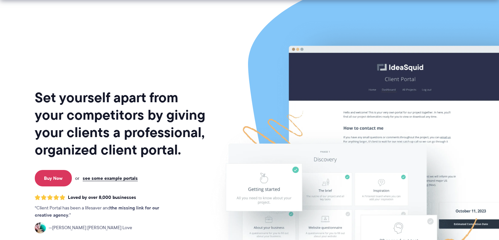  What do you see at coordinates (110, 178) in the screenshot?
I see `a: see some example portals` at bounding box center [110, 178].